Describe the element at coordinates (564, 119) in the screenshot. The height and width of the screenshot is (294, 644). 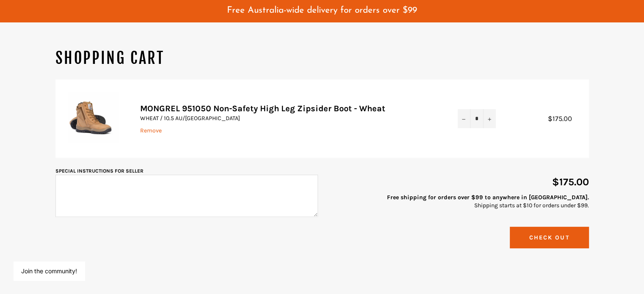
I see `span: $175.00` at that location.